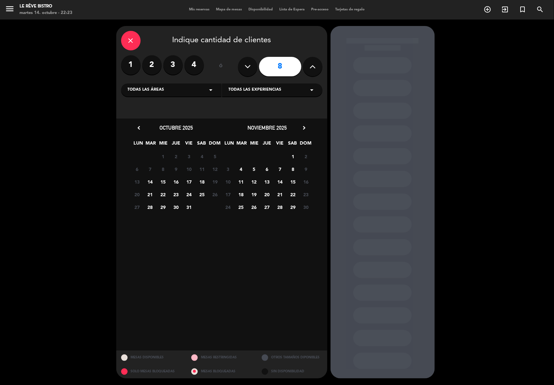  I want to click on span: LUN, so click(138, 144).